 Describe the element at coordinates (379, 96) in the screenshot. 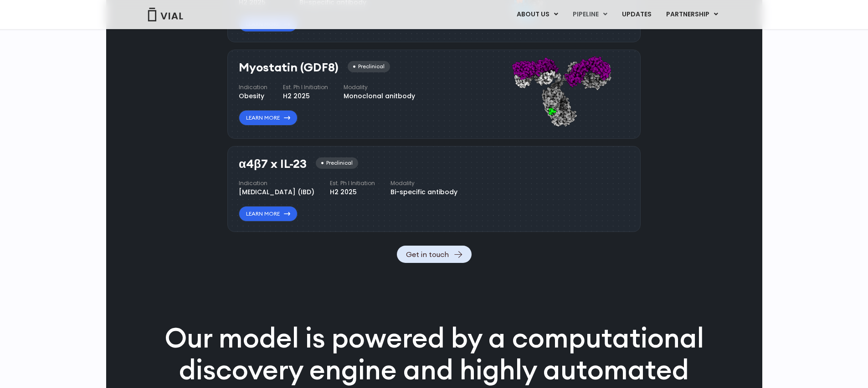

I see `div: Monoclonal anitbody` at that location.